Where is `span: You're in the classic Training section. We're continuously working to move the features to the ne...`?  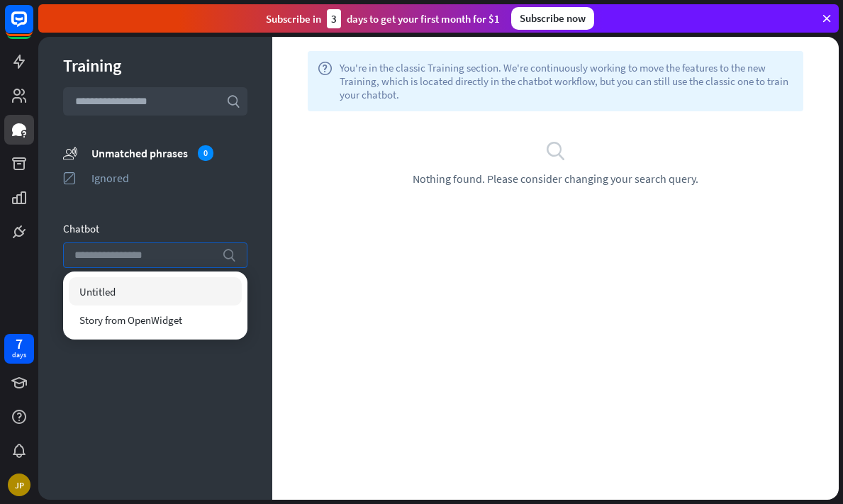
span: You're in the classic Training section. We're continuously working to move the features to the ne... is located at coordinates (567, 81).